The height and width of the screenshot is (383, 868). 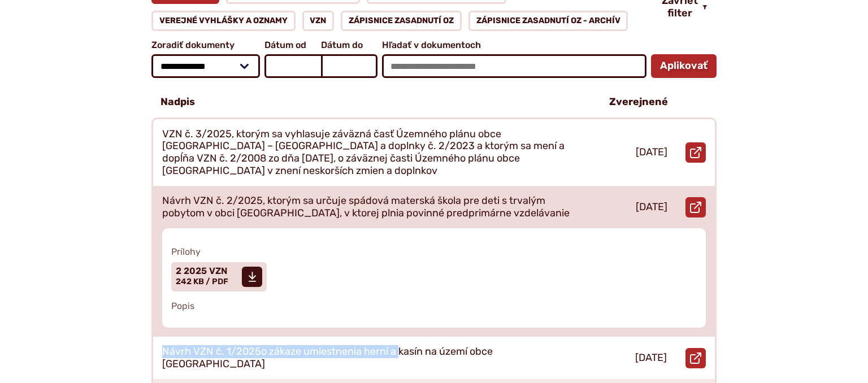 What do you see at coordinates (548, 21) in the screenshot?
I see `a: Zápisnice zasadnutí OZ - ARCHÍV` at bounding box center [548, 21].